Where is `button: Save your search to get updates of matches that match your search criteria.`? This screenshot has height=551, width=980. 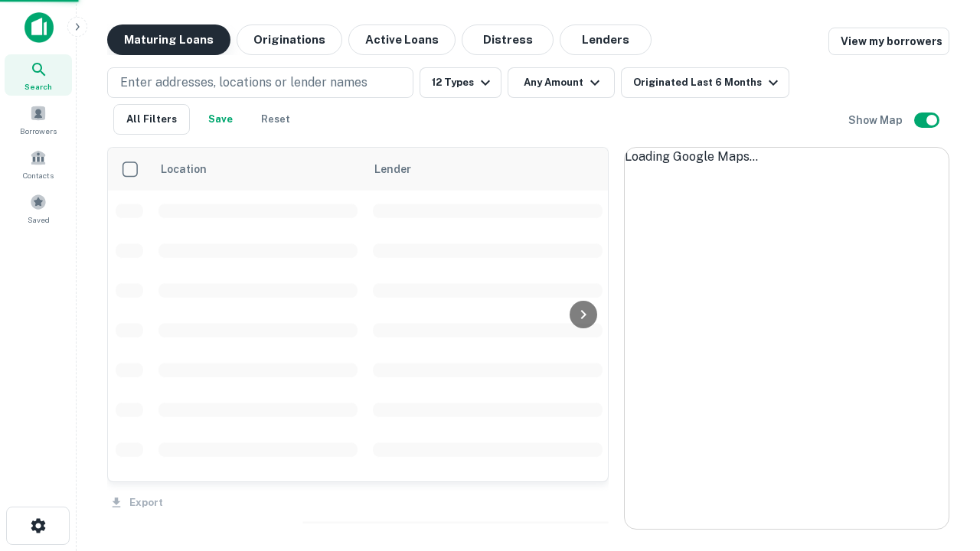 button: Save your search to get updates of matches that match your search criteria. is located at coordinates (220, 120).